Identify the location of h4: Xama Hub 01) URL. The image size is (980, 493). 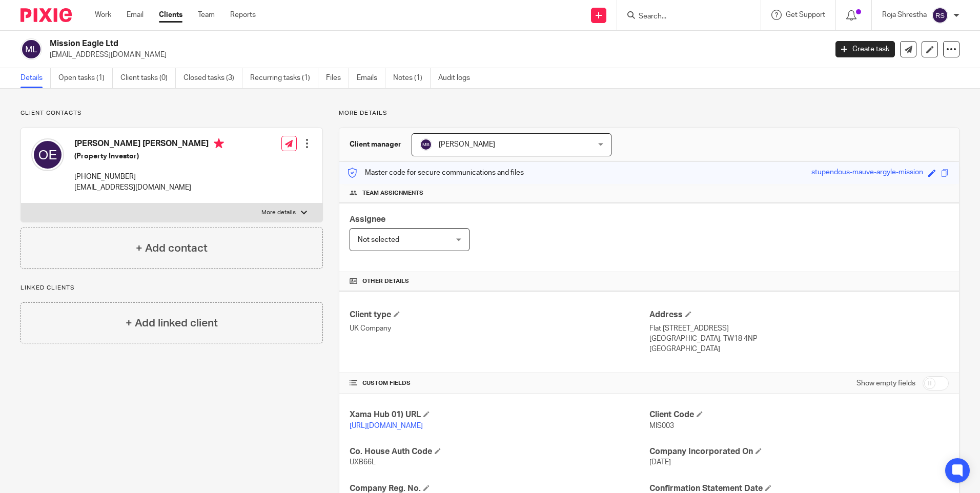
(500, 415).